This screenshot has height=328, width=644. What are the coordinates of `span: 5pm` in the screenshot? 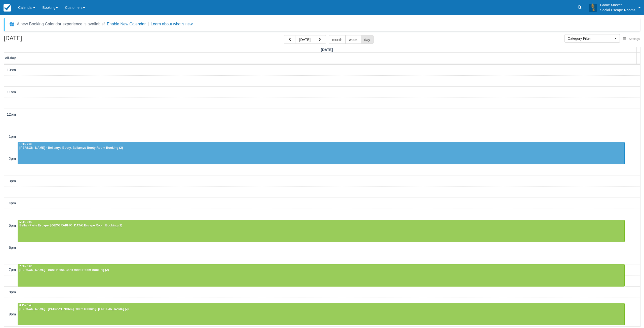 It's located at (12, 225).